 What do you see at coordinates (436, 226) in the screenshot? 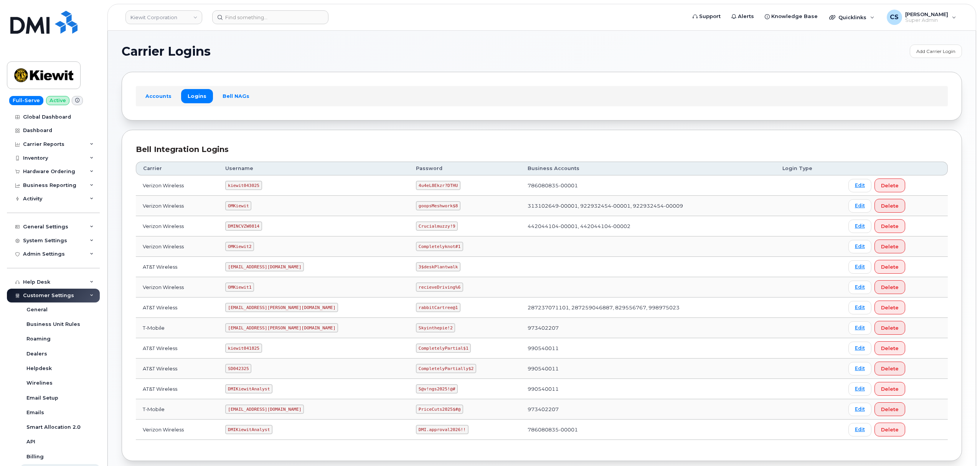
I see `code: Crucialmuzzy!9` at bounding box center [436, 226].